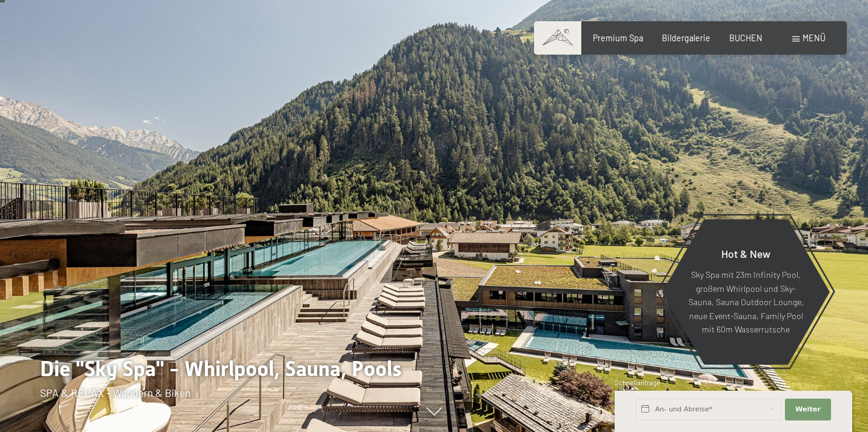 Image resolution: width=868 pixels, height=432 pixels. Describe the element at coordinates (745, 38) in the screenshot. I see `span: BUCHEN` at that location.